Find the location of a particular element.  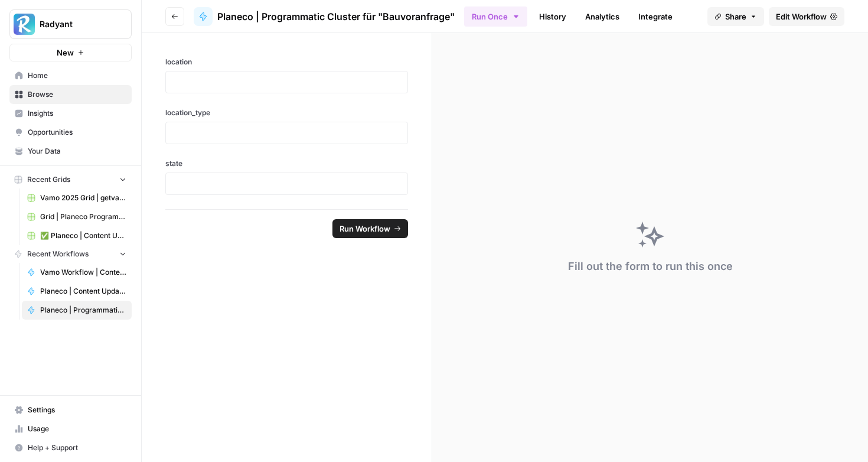

span: Vamo Workflow | Content Update Sie zu du is located at coordinates (83, 272).